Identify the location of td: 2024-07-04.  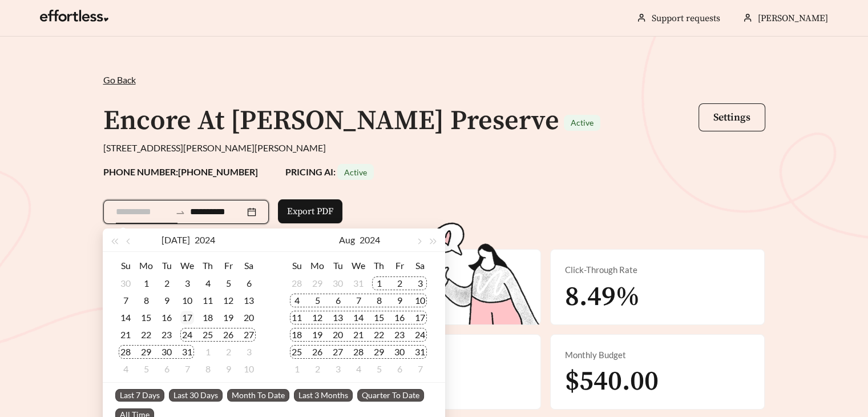
(208, 283).